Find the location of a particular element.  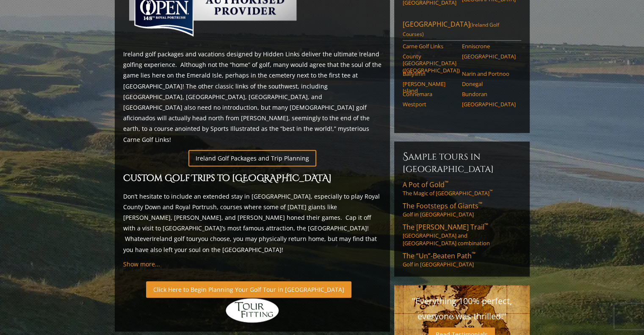

p: Ireland golf packages and vacations designed by Hidden Links deliver the ultimate Ireland golfing... is located at coordinates (252, 97).